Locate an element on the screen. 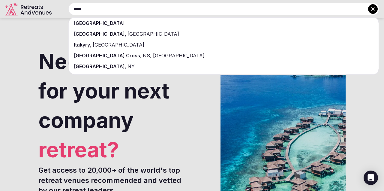 The image size is (384, 191). span: Itakyry is located at coordinates (82, 45).